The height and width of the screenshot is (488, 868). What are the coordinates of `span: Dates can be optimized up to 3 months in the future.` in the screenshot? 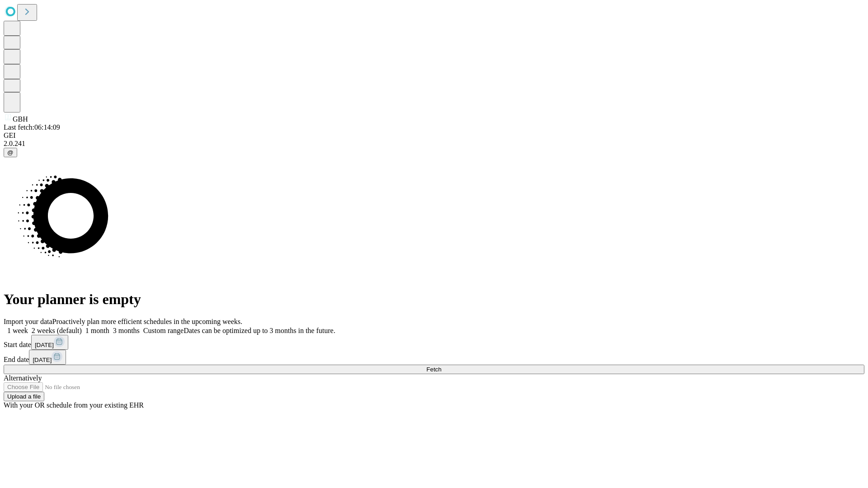 It's located at (259, 330).